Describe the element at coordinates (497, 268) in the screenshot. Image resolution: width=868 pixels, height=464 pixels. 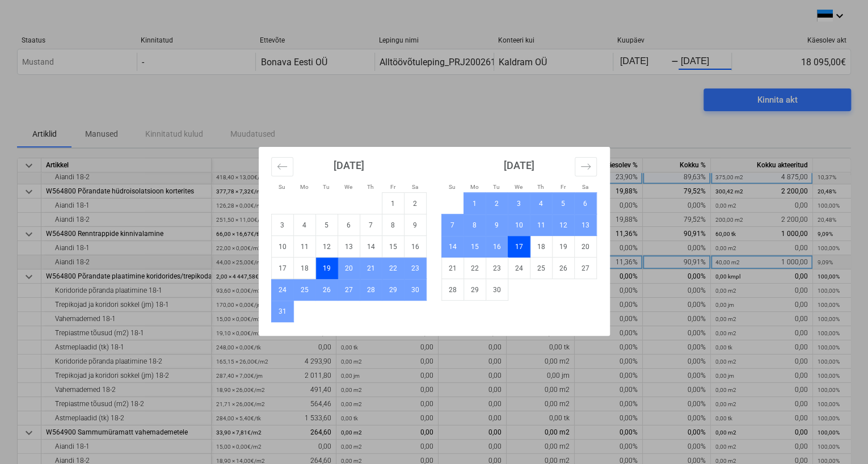
I see `td: Choose Tuesday, September 23, 2025 as your check-out date. It's available.` at that location.